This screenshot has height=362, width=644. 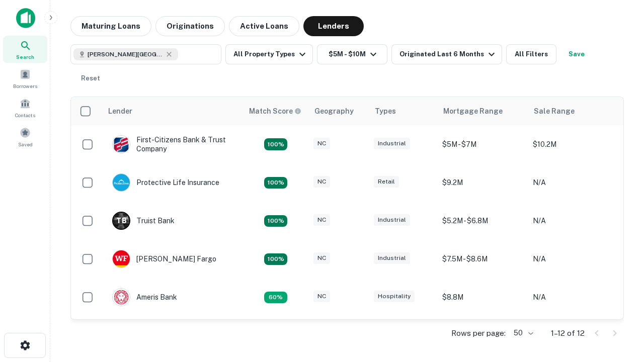 What do you see at coordinates (386, 182) in the screenshot?
I see `div: Retail` at bounding box center [386, 182].